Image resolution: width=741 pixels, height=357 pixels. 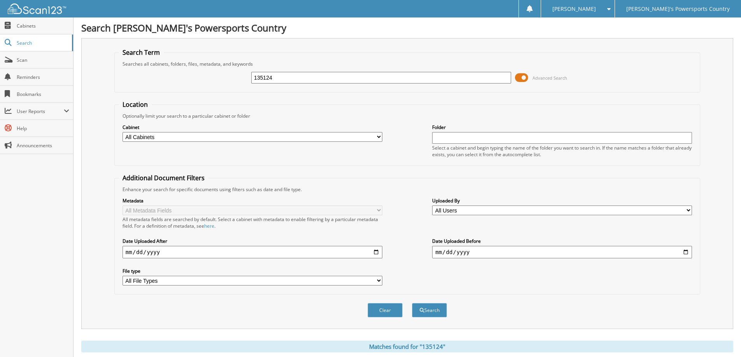 What do you see at coordinates (407, 189) in the screenshot?
I see `div: Enhance your search for specific documents using filters such as date and file type.` at bounding box center [407, 189].